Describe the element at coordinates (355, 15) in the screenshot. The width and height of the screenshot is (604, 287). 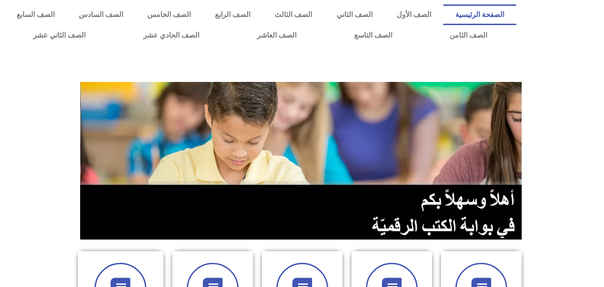
I see `a: الصف الثاني` at that location.